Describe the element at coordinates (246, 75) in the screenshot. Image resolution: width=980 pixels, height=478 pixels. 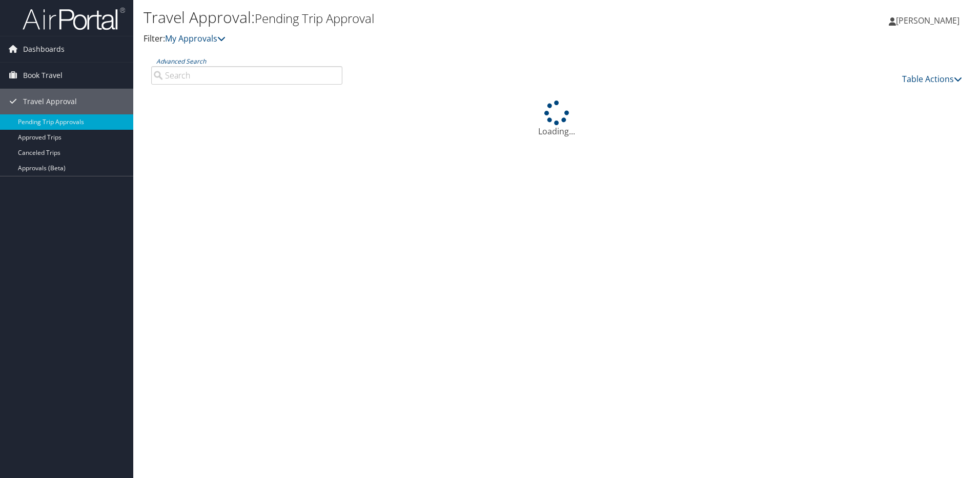
I see `input: Advanced Search` at that location.